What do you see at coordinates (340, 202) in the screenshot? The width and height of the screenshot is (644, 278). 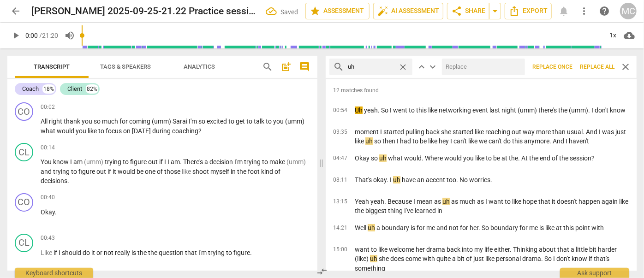 I see `span: 13:15` at bounding box center [340, 202].